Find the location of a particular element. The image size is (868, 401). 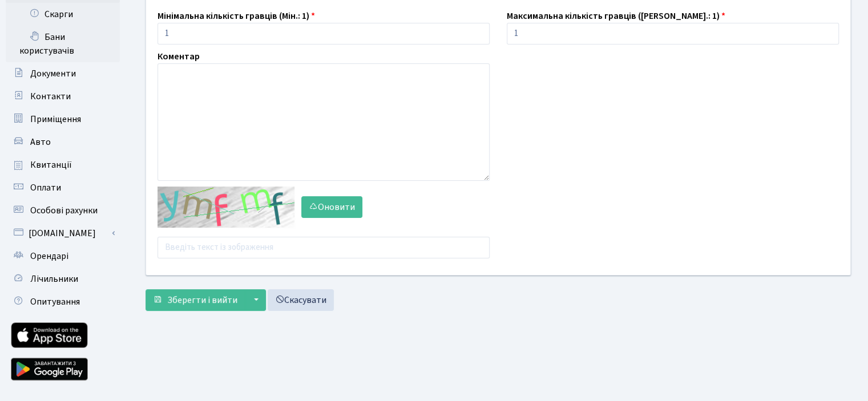

span: Контакти is located at coordinates (50, 96).